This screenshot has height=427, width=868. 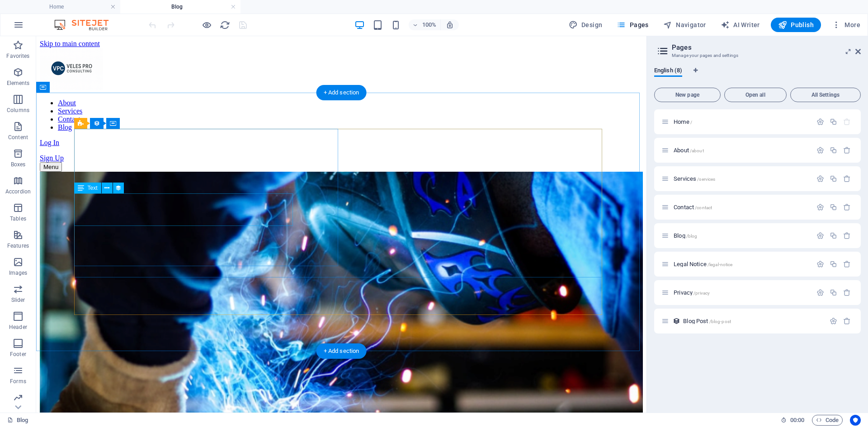 What do you see at coordinates (632, 25) in the screenshot?
I see `span: Pages` at bounding box center [632, 25].